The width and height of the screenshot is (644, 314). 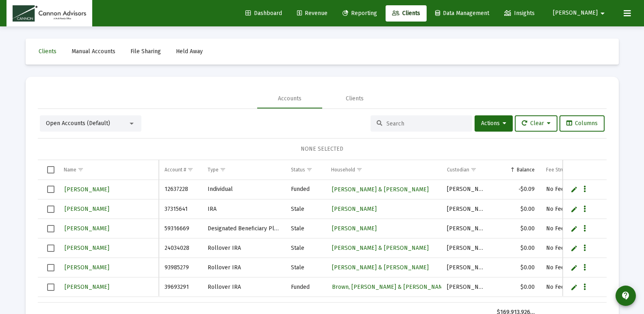 I want to click on mat-icon: arrow_drop_down, so click(x=603, y=13).